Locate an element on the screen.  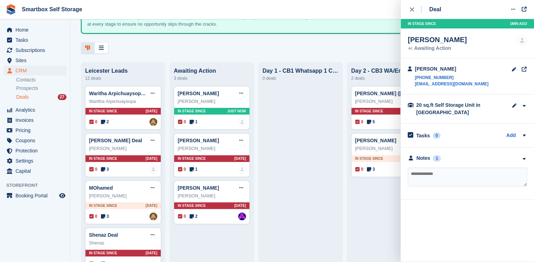
div: Deal is located at coordinates (435, 9).